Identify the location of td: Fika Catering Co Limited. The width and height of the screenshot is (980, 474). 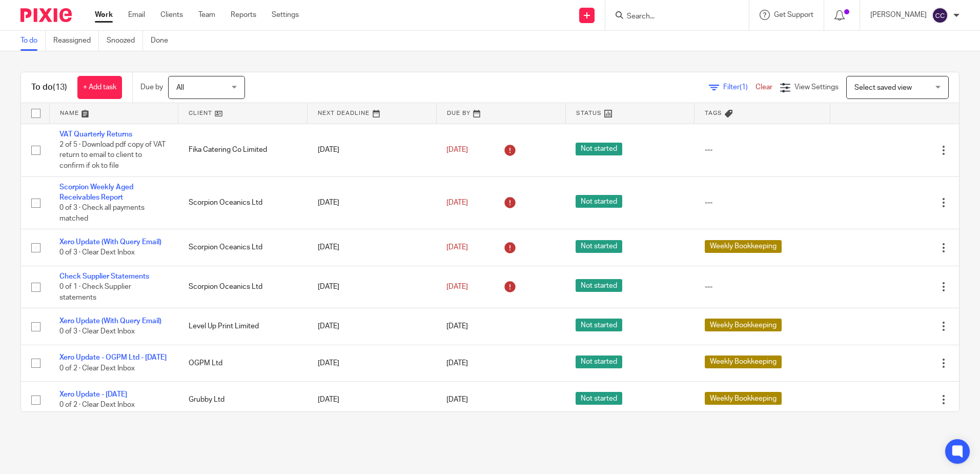
(243, 150).